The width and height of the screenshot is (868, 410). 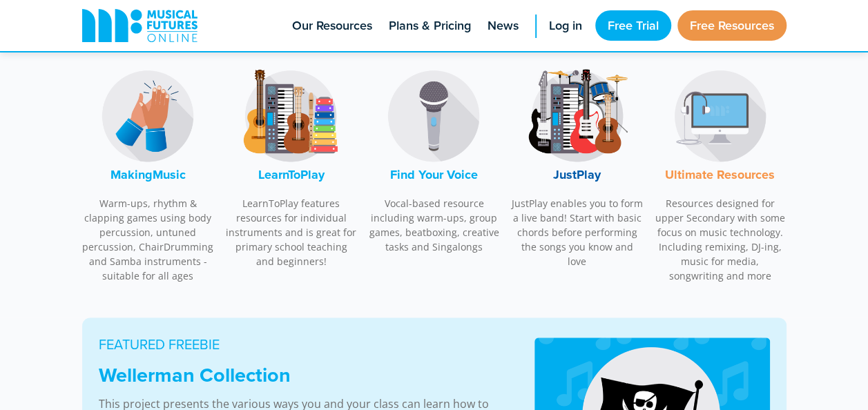 I want to click on p: Warm-ups, rhythm & clapping games using body percussion, untuned percussion, ChairDrumming and Sa..., so click(x=148, y=240).